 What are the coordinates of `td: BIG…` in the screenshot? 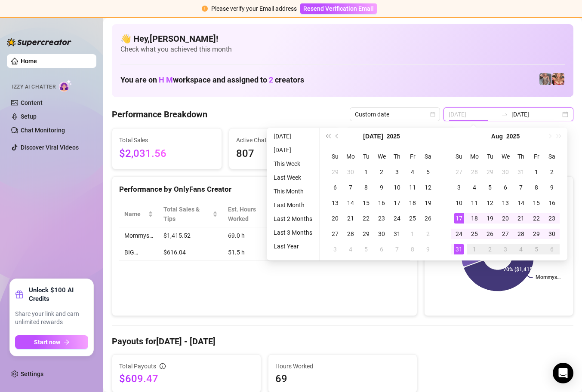 It's located at (138, 252).